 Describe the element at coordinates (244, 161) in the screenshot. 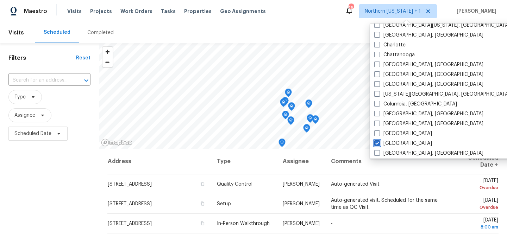

I see `th: Type` at that location.